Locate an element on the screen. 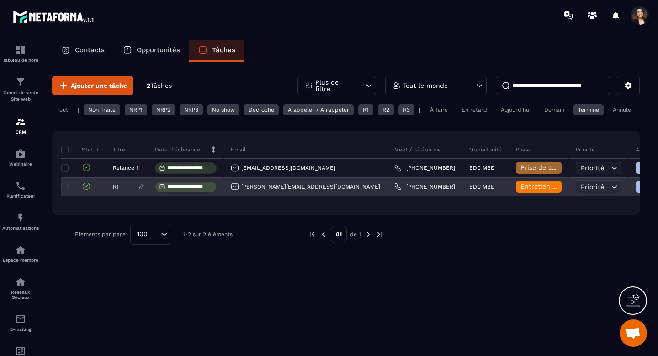  a: automationsautomationsAutomatisations is located at coordinates (21, 221).